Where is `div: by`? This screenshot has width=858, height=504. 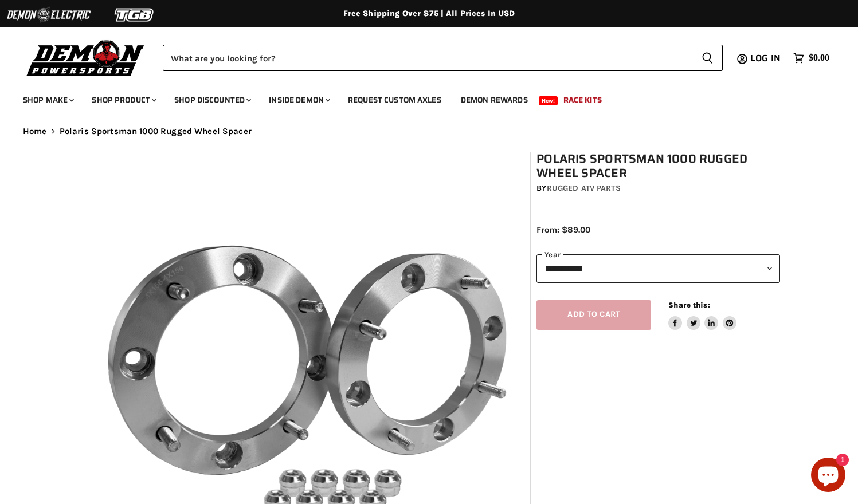
div: by is located at coordinates (658, 188).